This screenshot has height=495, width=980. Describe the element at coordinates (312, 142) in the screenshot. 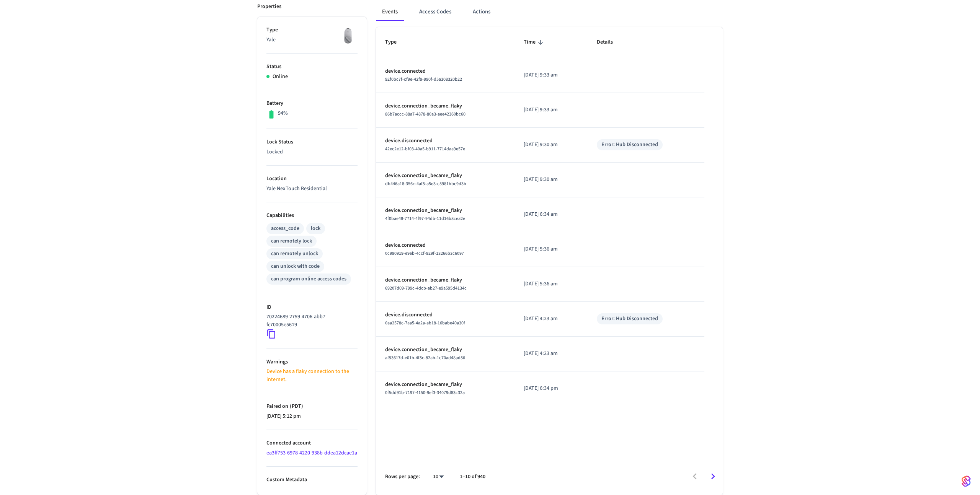

I see `p: Lock Status` at that location.